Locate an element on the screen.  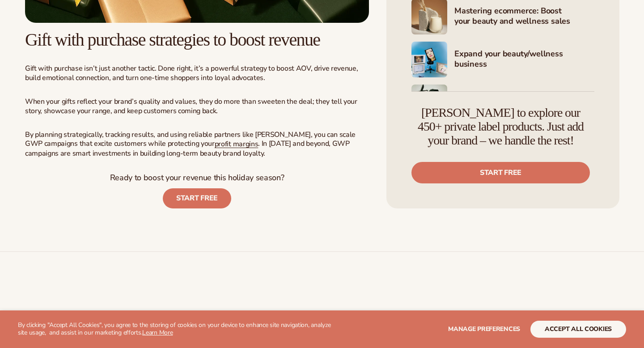
a: Shopify Image 9 Marketing your beauty and wellness brand 101 is located at coordinates (503, 103).